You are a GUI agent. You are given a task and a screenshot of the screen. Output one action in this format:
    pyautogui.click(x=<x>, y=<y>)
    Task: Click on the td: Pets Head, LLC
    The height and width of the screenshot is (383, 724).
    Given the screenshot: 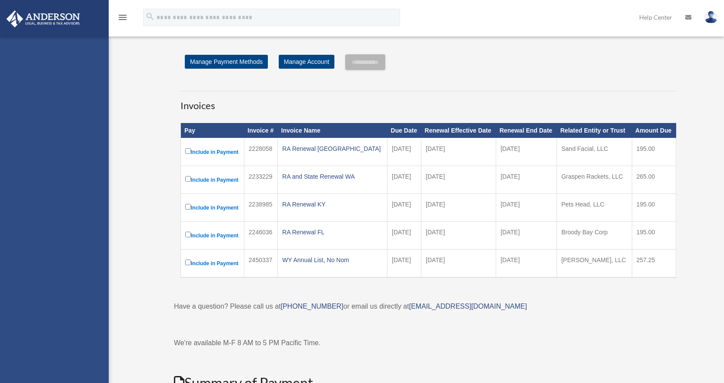 What is the action you would take?
    pyautogui.click(x=594, y=207)
    